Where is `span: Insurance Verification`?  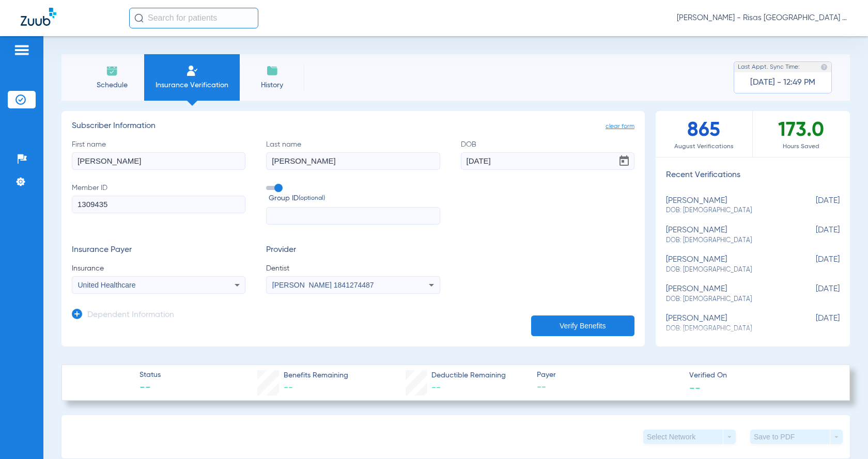
span: Insurance Verification is located at coordinates (192, 85).